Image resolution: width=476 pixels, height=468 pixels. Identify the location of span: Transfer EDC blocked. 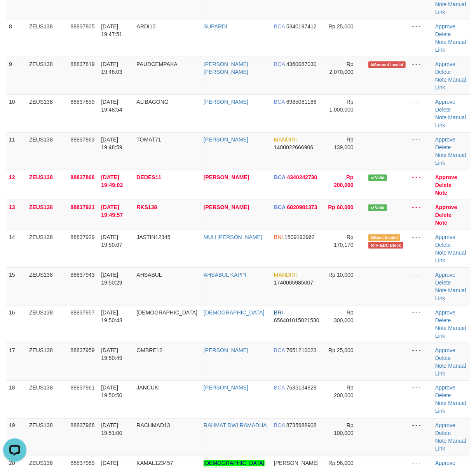
(386, 245).